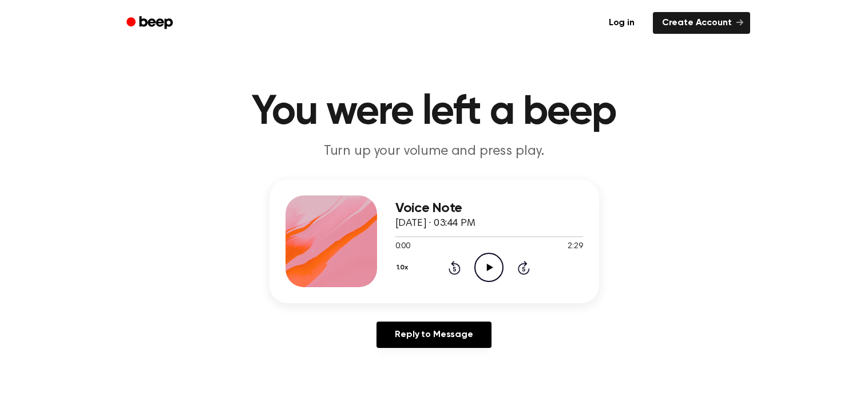  I want to click on p: Turn up your volume and press play., so click(434, 151).